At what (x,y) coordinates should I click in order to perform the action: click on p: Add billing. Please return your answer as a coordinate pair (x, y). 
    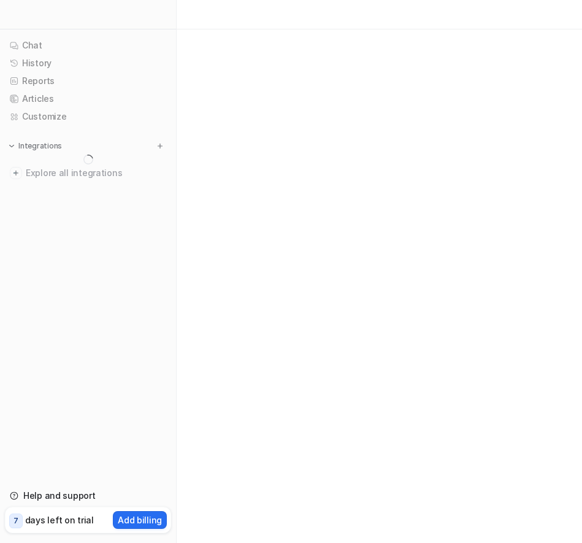
    Looking at the image, I should click on (140, 520).